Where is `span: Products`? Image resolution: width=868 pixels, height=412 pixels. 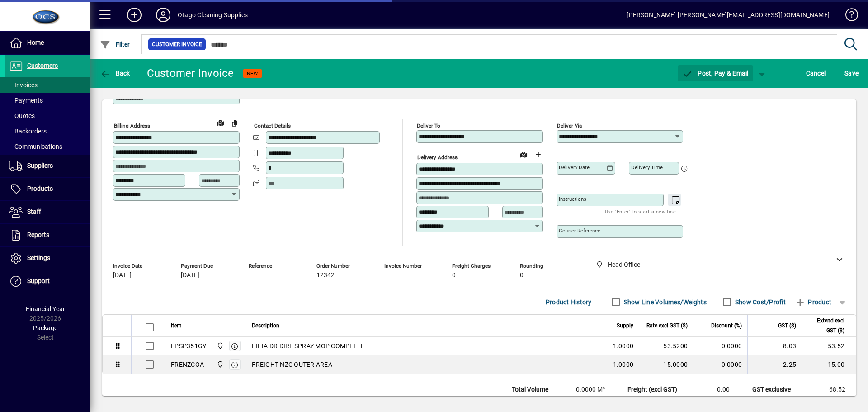
span: Products is located at coordinates (40, 189).